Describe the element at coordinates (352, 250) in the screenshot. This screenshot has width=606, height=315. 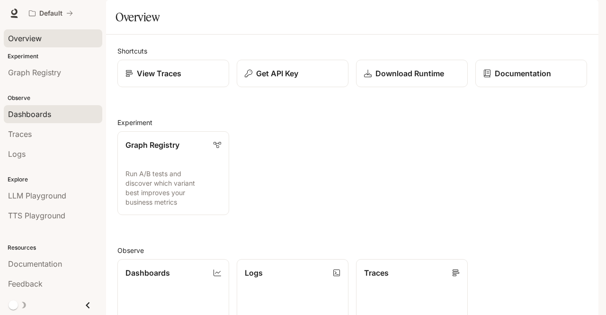
I see `h2: Observe` at that location.